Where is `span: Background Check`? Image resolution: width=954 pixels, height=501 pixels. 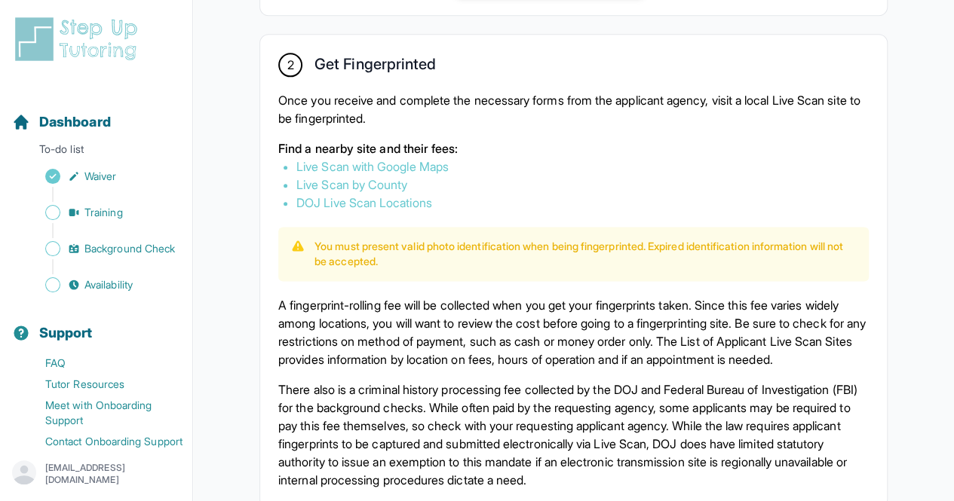 span: Background Check is located at coordinates (130, 249).